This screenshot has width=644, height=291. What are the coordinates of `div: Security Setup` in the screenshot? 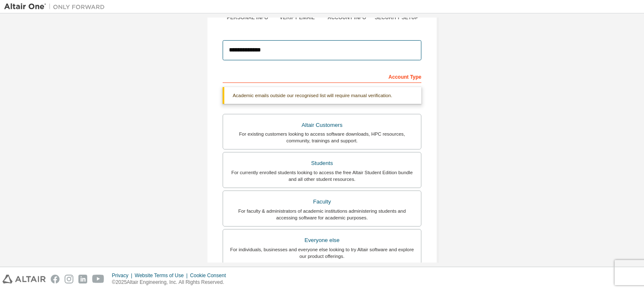 It's located at (397, 18).